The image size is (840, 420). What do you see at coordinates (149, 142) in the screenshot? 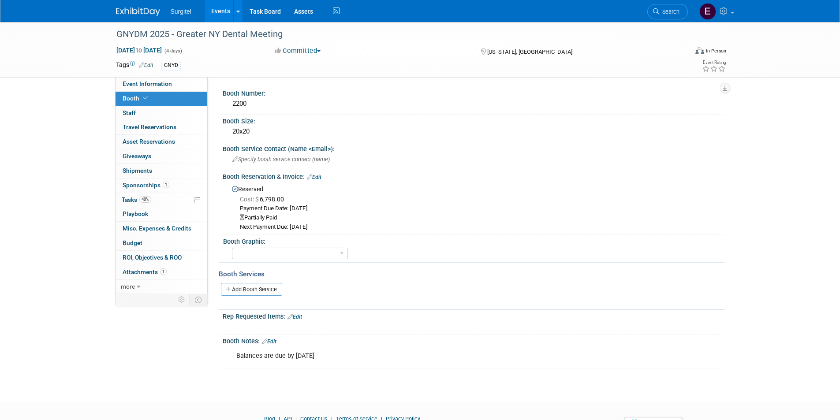
I see `span: Asset Reservations` at bounding box center [149, 142].